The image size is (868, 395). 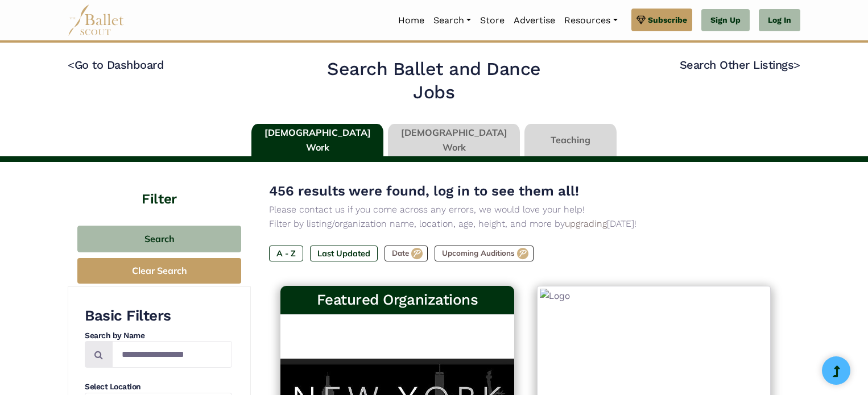 I want to click on a: Resources, so click(x=590, y=21).